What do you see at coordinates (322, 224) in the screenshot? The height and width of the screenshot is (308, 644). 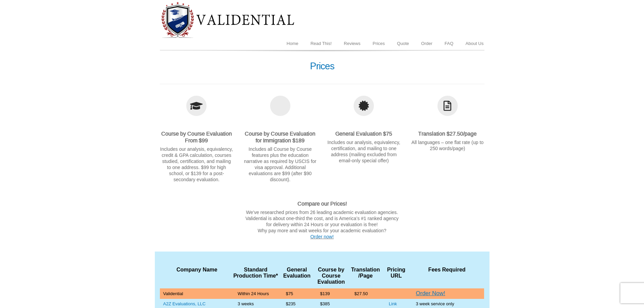 I see `p: We’ve researched prices from 26 leading academic evaluation agencies. Validential is about one-th...` at bounding box center [322, 224].